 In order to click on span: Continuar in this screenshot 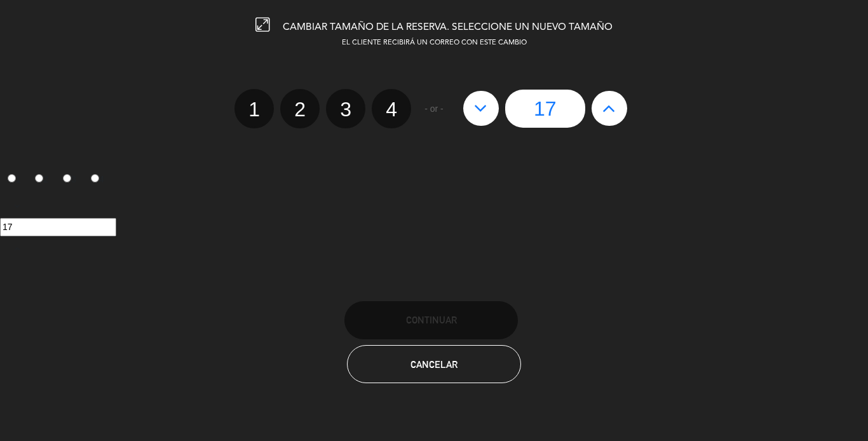, I will do `click(432, 319)`.